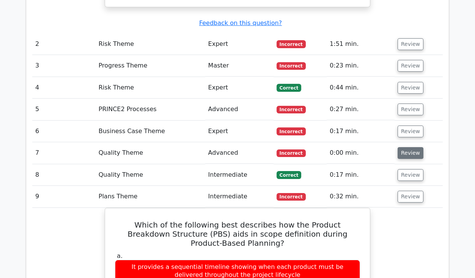  Describe the element at coordinates (361, 109) in the screenshot. I see `td: 0:27 min.` at that location.